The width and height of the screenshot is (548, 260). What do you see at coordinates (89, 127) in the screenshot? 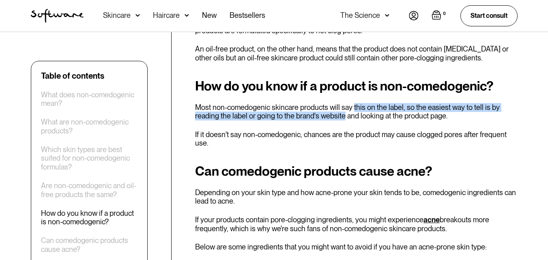
I see `div: What are non-comedogenic products?` at bounding box center [89, 127].